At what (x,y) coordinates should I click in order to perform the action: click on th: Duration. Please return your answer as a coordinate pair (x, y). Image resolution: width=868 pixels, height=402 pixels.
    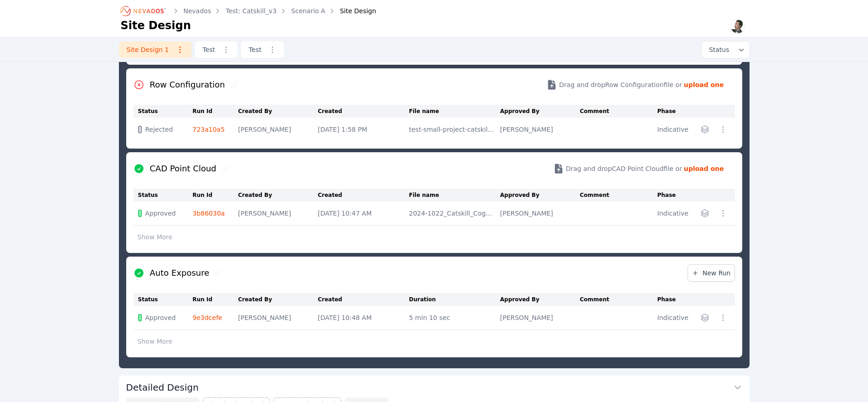
    Looking at the image, I should click on (454, 300).